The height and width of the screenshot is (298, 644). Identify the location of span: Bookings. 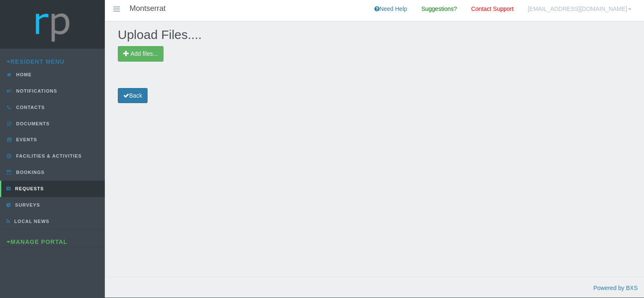
(29, 172).